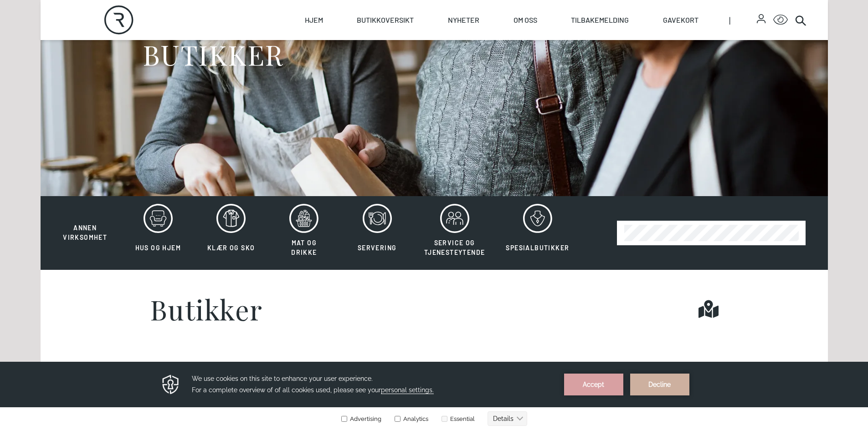 This screenshot has width=868, height=430. What do you see at coordinates (407, 28) in the screenshot?
I see `span: personal settings.` at bounding box center [407, 28].